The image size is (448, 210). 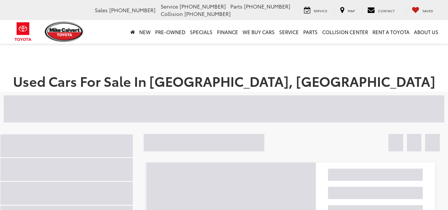 I want to click on a: Specials, so click(x=201, y=32).